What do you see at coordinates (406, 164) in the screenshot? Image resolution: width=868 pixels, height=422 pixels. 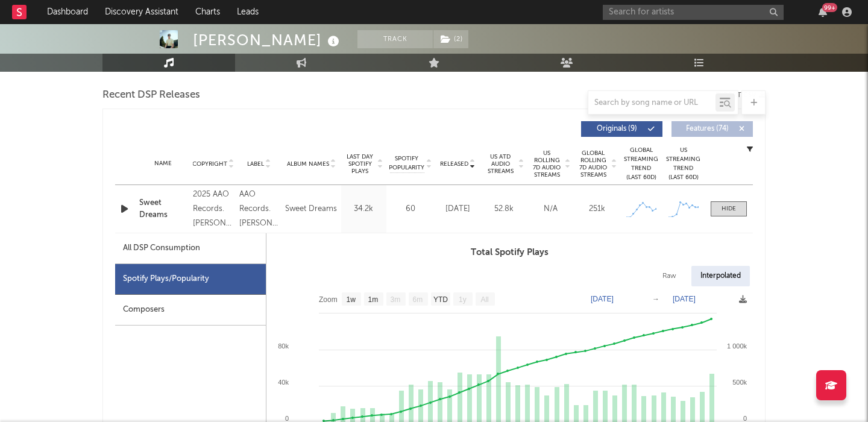 I see `span: Spotify Popularity` at bounding box center [406, 164].